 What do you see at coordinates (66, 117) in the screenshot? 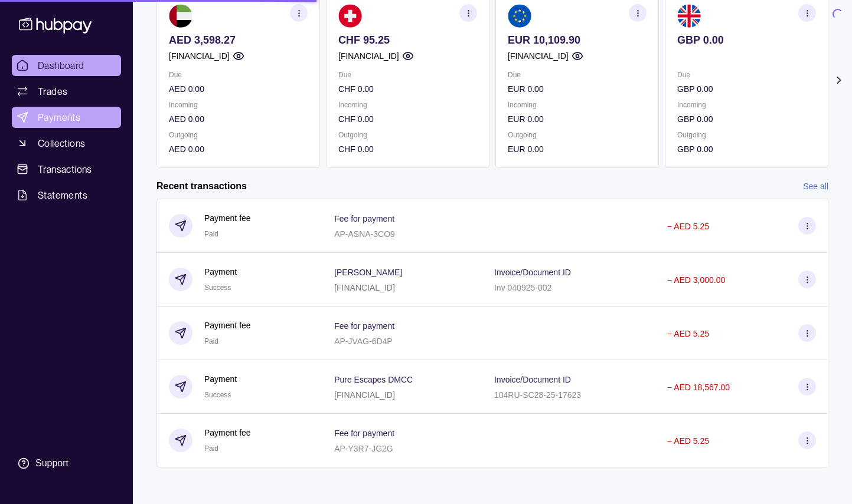
I see `a: Payments` at bounding box center [66, 117].